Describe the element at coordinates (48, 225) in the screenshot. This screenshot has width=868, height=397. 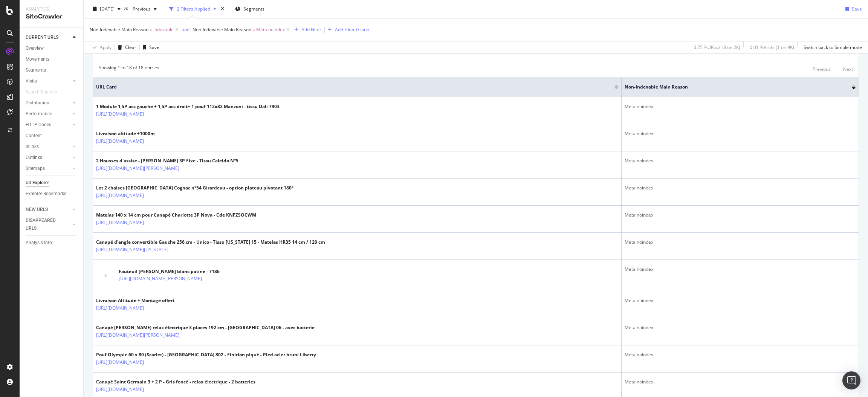
I see `a: DISAPPEARED URLS` at that location.